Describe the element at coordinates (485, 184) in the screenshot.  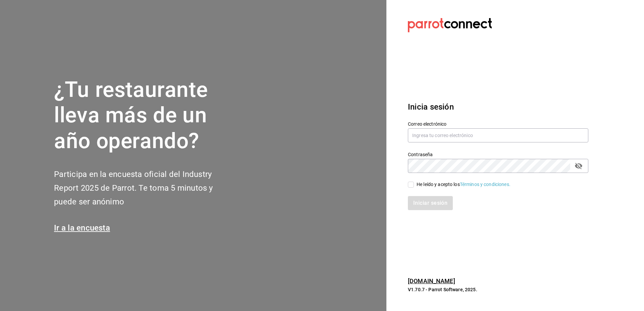
I see `a: Términos y condiciones.` at that location.